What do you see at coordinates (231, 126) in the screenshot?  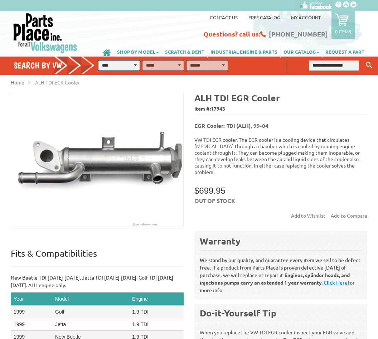 I see `b: EGR Cooler: TDI (ALH), 99-04` at bounding box center [231, 126].